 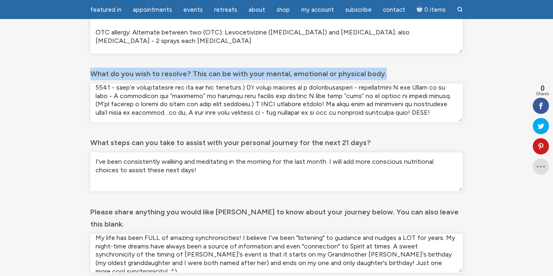 I want to click on i: Cart, so click(x=420, y=10).